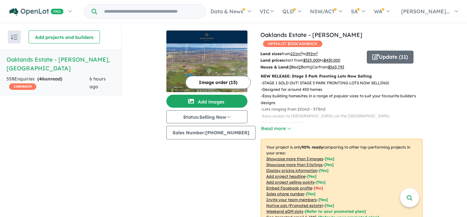  What do you see at coordinates (311, 60) in the screenshot?
I see `p: start from` at bounding box center [311, 60].